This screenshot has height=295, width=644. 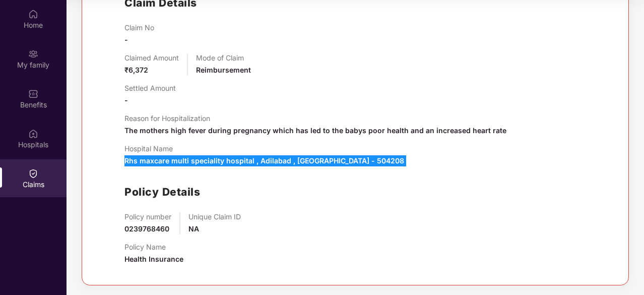 What do you see at coordinates (139, 27) in the screenshot?
I see `p: Claim No` at bounding box center [139, 27].